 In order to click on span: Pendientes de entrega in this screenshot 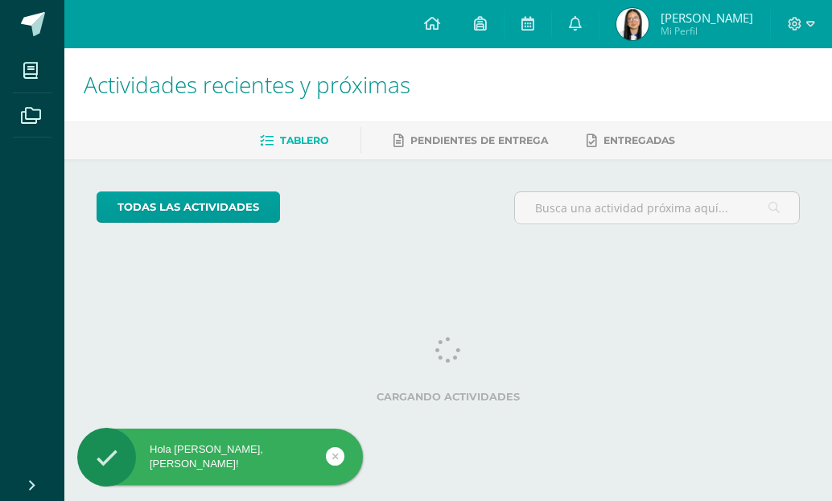, I will do `click(479, 140)`.